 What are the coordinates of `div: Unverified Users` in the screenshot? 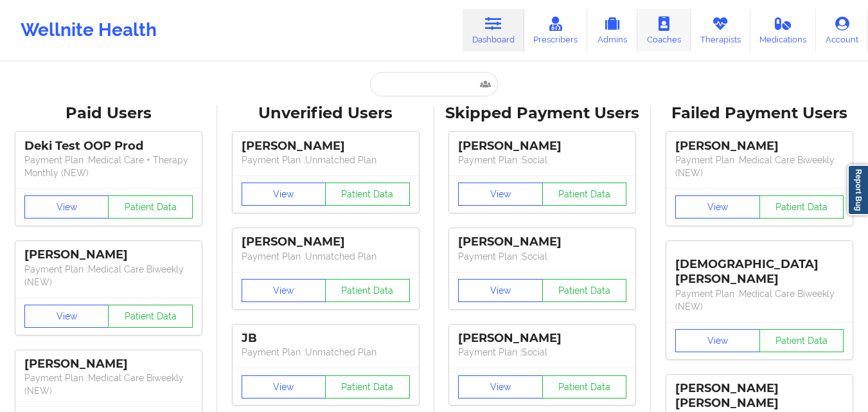 It's located at (326, 113).